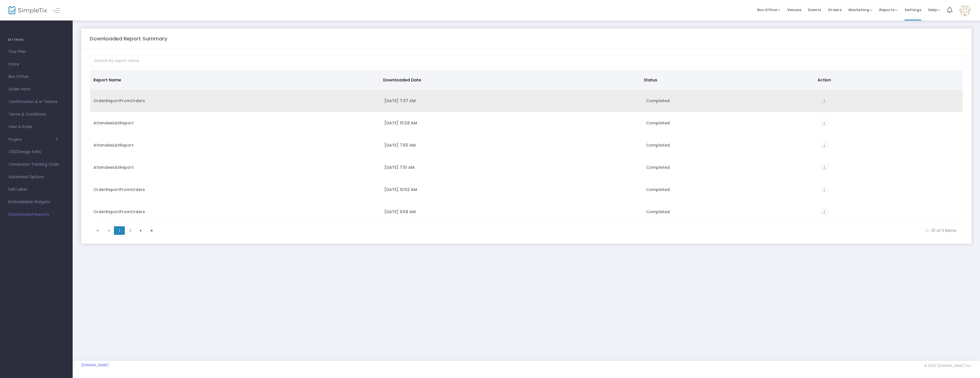  What do you see at coordinates (889, 101) in the screenshot?
I see `div: https://go.SimpleTix.com/b9hvv` at bounding box center [889, 101].